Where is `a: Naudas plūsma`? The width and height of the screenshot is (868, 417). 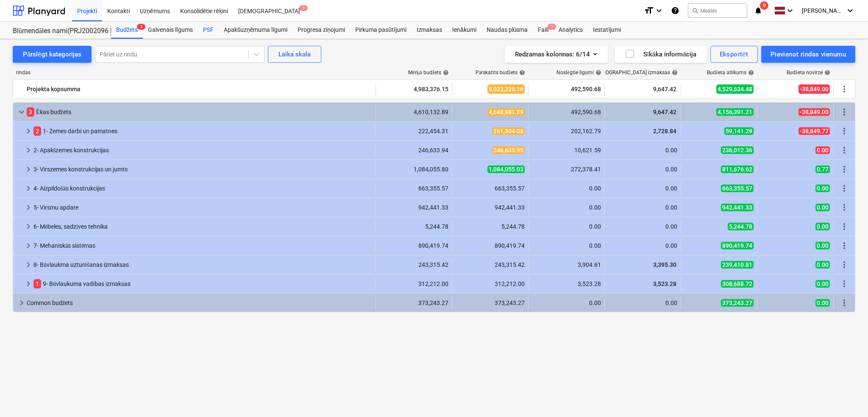
a: Naudas plūsma is located at coordinates (508, 30).